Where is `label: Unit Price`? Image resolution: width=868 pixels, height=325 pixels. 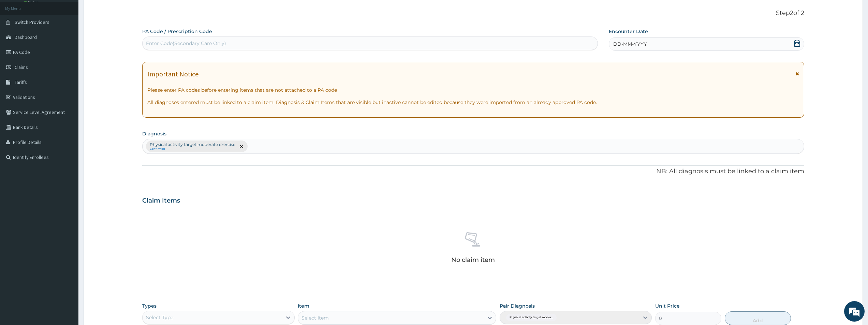 label: Unit Price is located at coordinates (667, 306).